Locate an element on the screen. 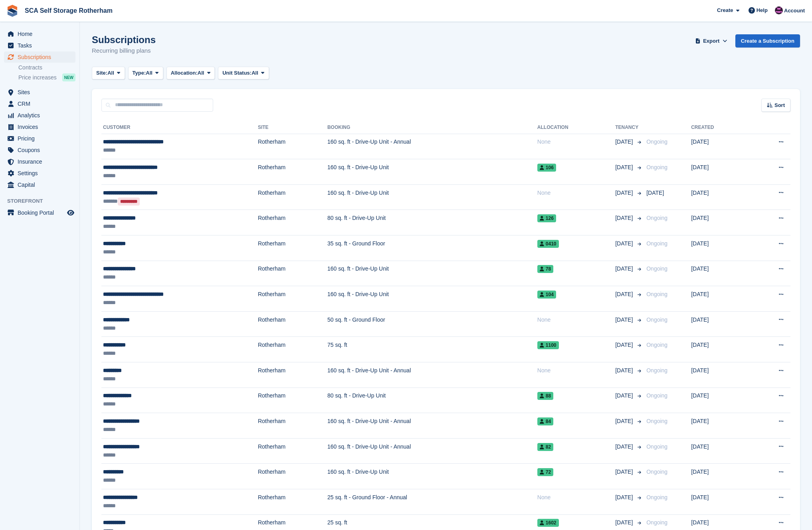 The width and height of the screenshot is (812, 530). span: Analytics is located at coordinates (41, 115).